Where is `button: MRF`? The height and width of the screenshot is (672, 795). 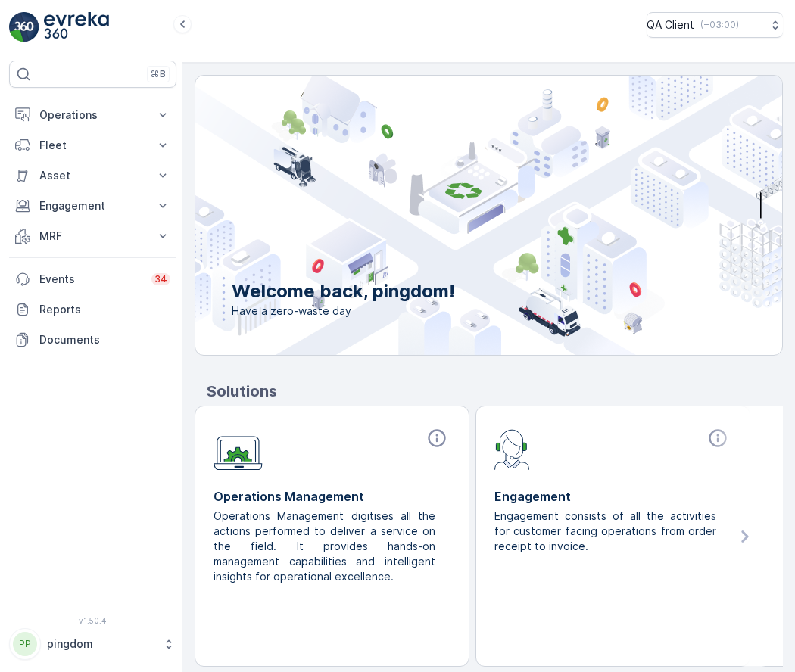
button: MRF is located at coordinates (92, 236).